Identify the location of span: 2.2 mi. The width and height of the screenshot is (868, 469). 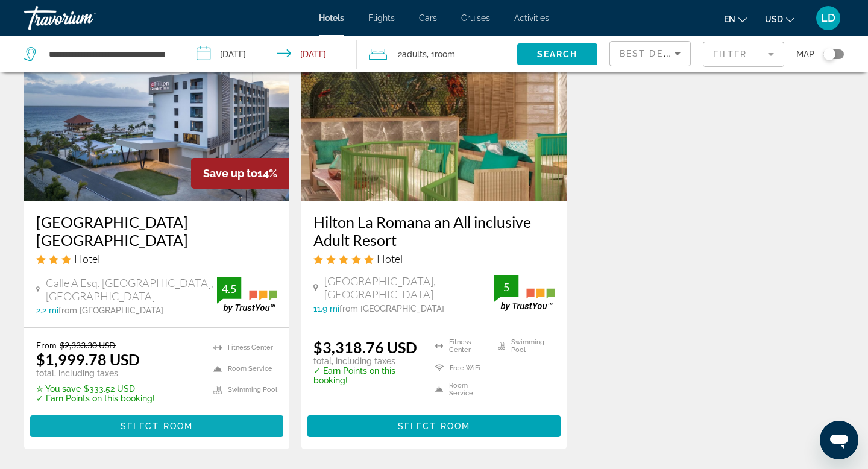
(47, 310).